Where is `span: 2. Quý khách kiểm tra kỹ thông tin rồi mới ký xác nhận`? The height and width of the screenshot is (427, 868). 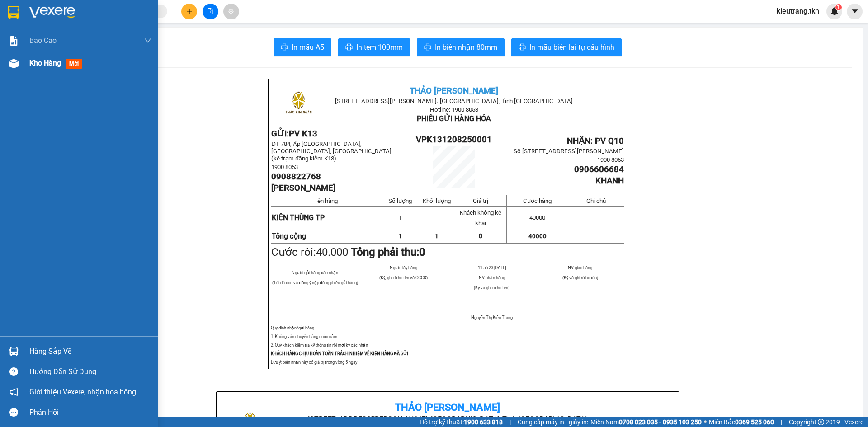
span: 2. Quý khách kiểm tra kỹ thông tin rồi mới ký xác nhận is located at coordinates (319, 344).